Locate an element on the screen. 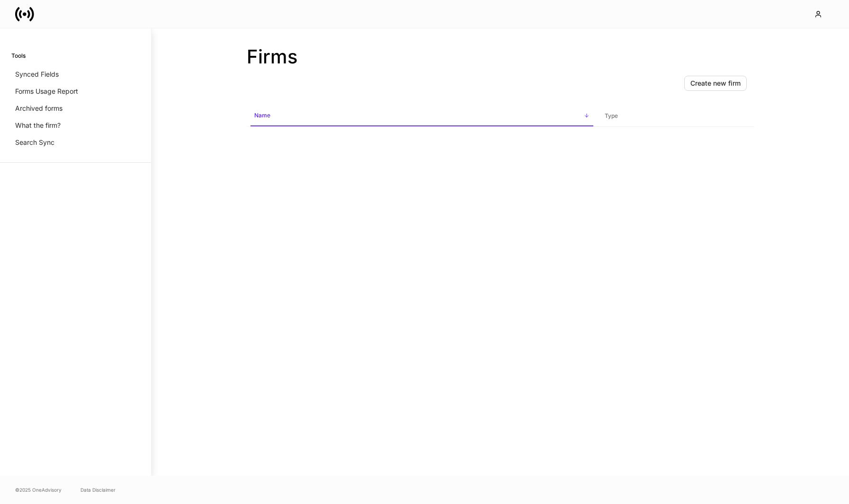 The image size is (849, 504). h2: Firms is located at coordinates (501, 57).